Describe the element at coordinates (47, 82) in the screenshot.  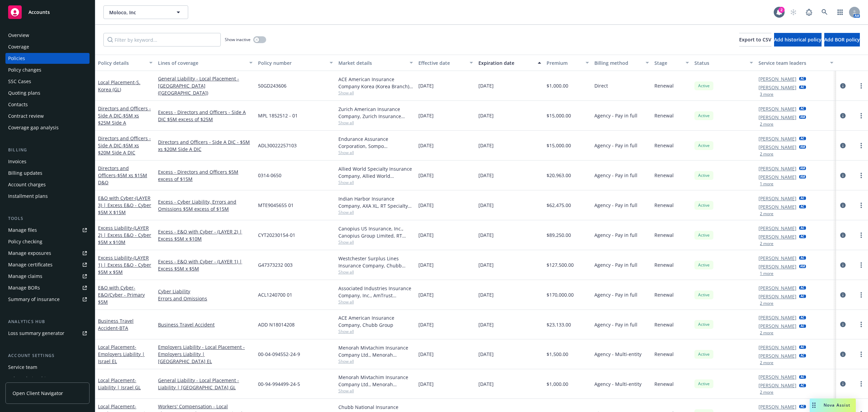
I see `a: SSC Cases` at that location.